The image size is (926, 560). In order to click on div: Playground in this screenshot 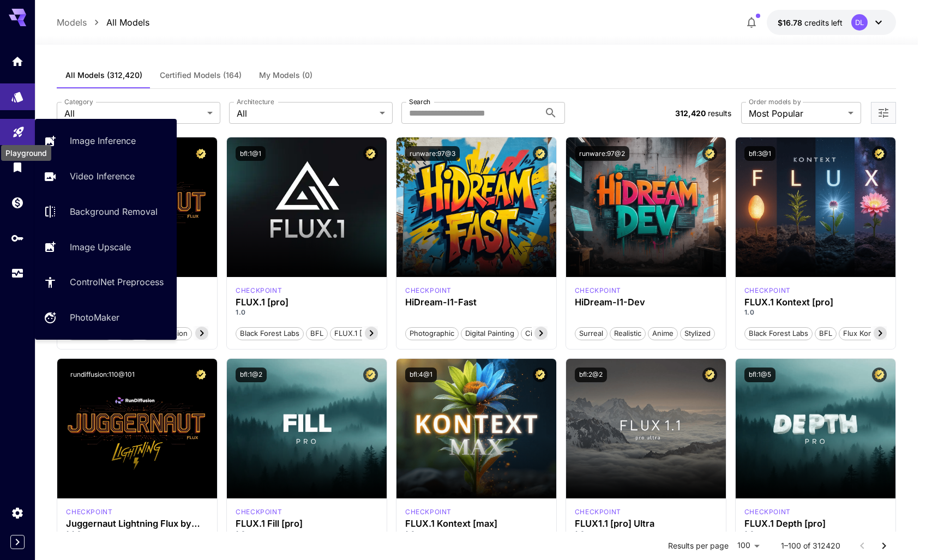, I will do `click(19, 128)`.